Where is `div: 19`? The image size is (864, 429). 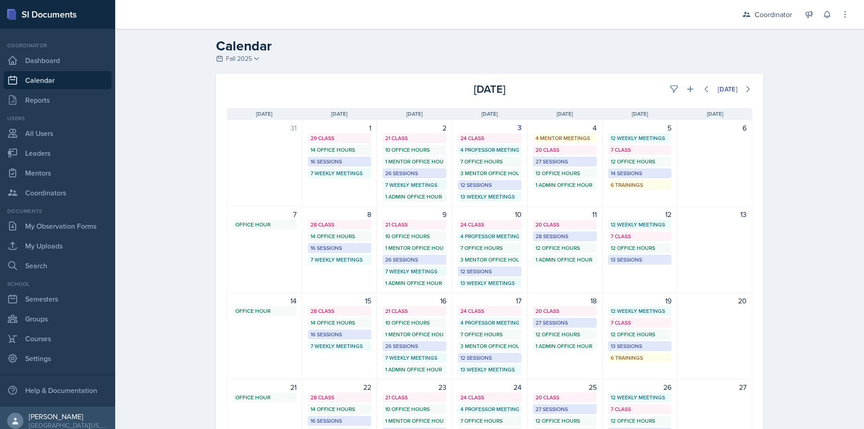
div: 19 is located at coordinates (640, 301).